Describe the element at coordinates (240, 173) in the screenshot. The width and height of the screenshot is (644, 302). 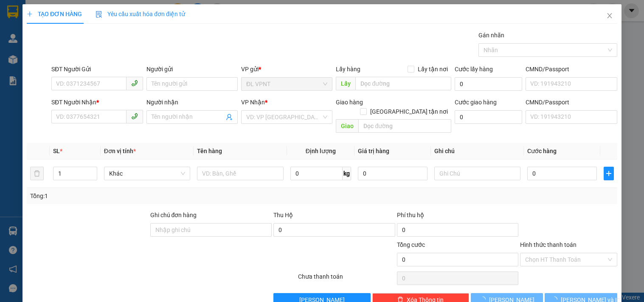
I see `input: VD: Bàn, Ghế` at that location.